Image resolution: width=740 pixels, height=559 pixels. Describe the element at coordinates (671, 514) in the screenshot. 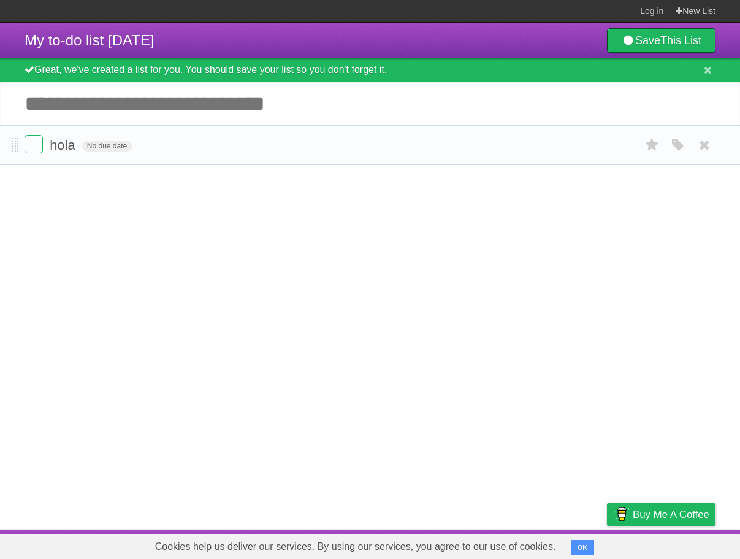

I see `span: Buy me a coffee` at that location.